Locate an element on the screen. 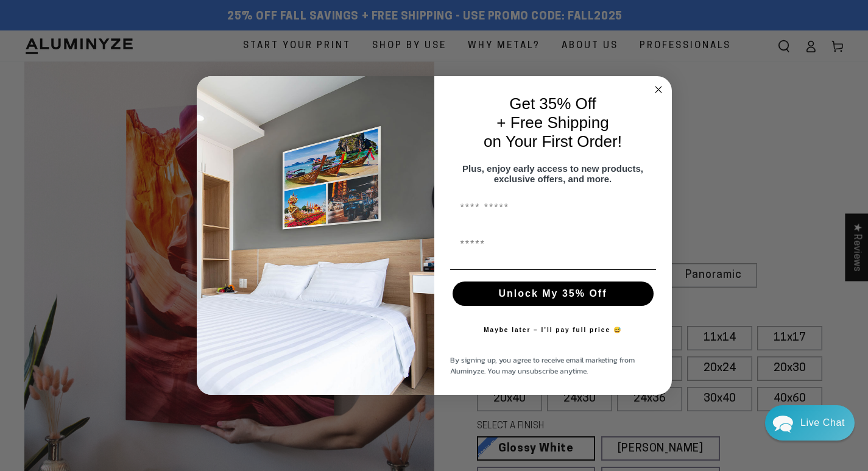  div: Chat widget toggle is located at coordinates (810, 422).